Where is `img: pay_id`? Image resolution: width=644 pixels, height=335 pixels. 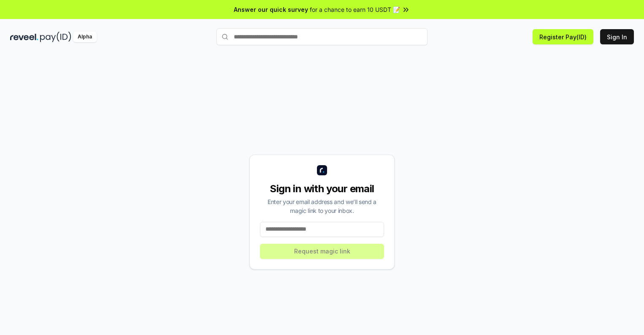
img: pay_id is located at coordinates (56, 37).